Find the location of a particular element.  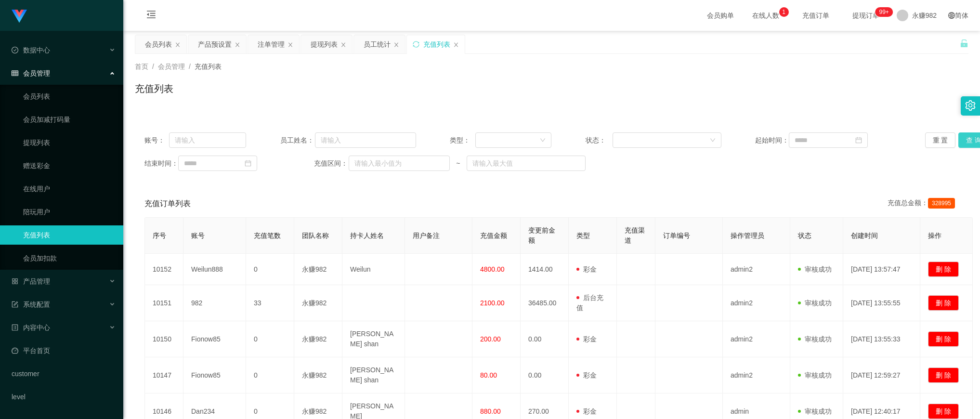

span: 产品管理 is located at coordinates (31, 281).